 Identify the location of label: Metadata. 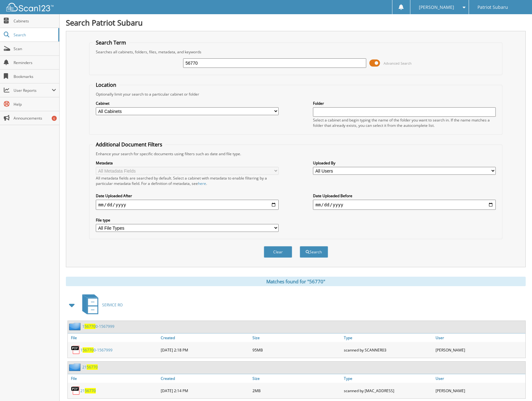
(187, 163).